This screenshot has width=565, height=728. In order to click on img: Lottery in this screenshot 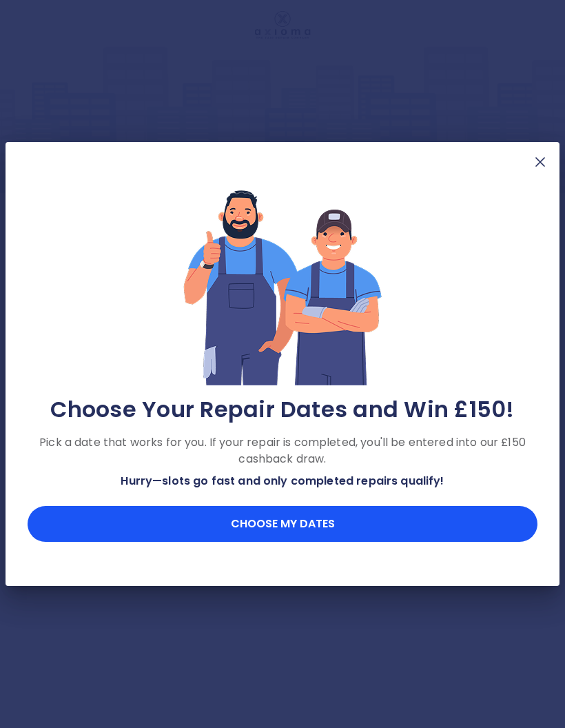, I will do `click(282, 287)`.